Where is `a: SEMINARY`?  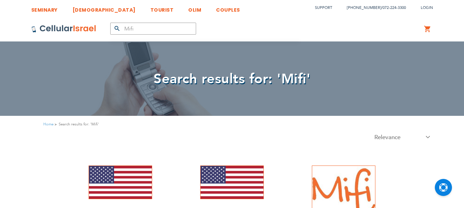
a: SEMINARY is located at coordinates (44, 8).